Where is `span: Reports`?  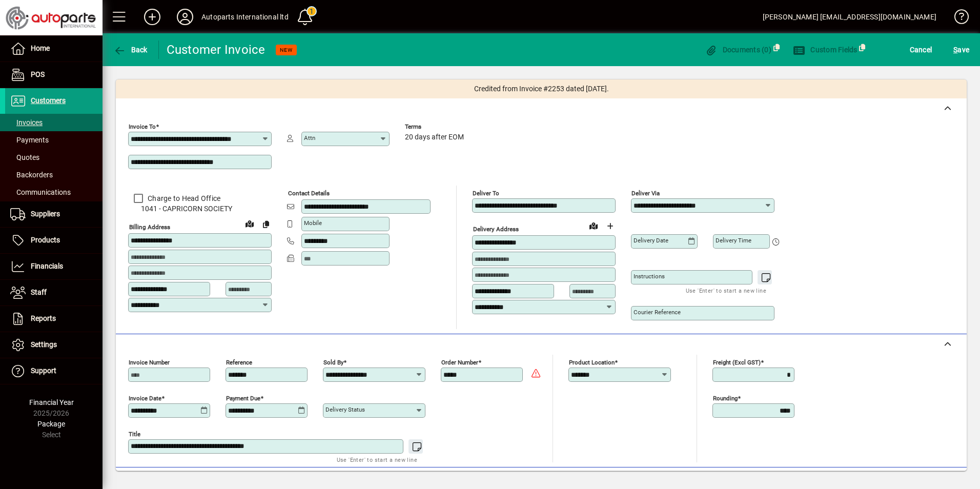
span: Reports is located at coordinates (43, 318).